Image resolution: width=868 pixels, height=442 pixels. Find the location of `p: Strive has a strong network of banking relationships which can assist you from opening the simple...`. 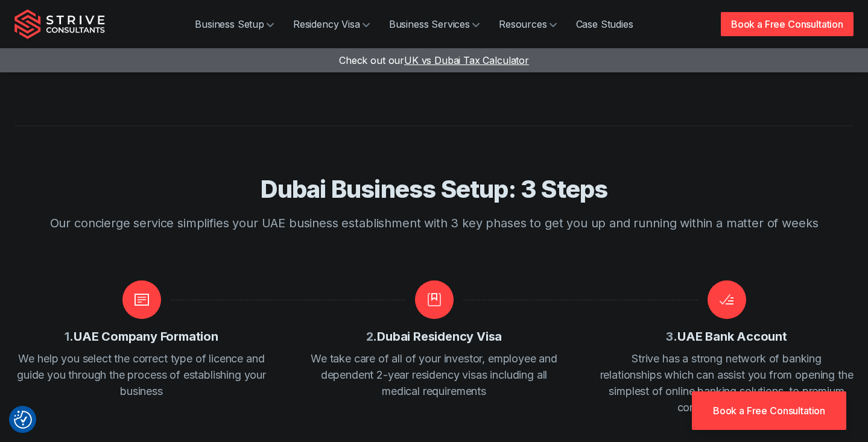

p: Strive has a strong network of banking relationships which can assist you from opening the simple... is located at coordinates (727, 383).